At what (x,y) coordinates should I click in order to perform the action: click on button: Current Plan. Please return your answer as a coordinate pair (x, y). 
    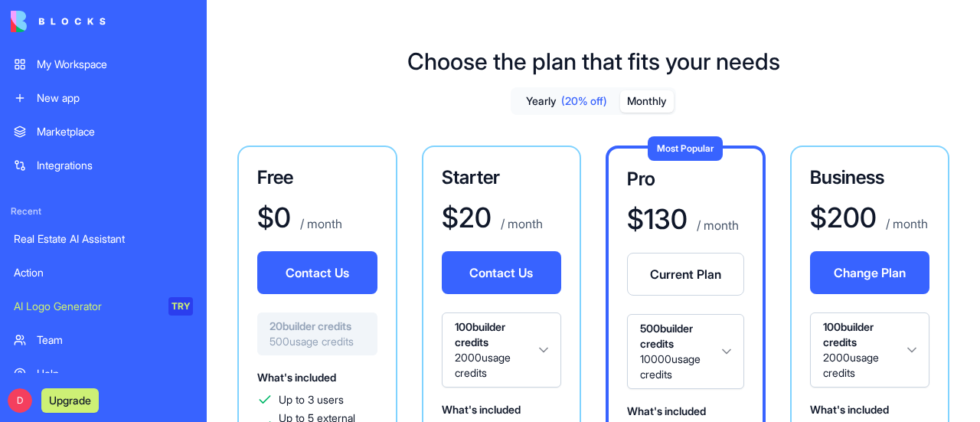
    Looking at the image, I should click on (685, 274).